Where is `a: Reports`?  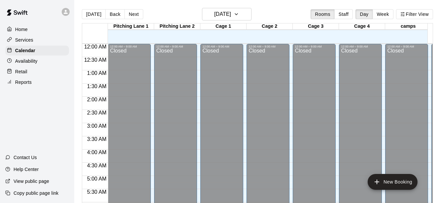 a: Reports is located at coordinates (37, 82).